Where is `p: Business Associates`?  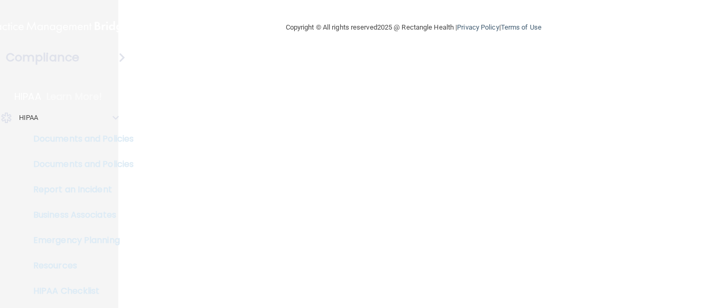 p: Business Associates is located at coordinates (79, 215).